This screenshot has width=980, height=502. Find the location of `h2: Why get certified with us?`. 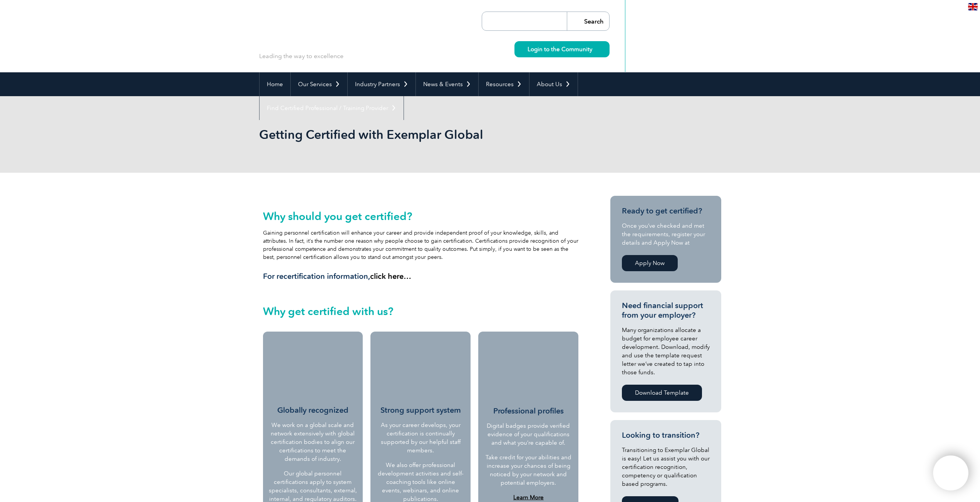

h2: Why get certified with us? is located at coordinates (421, 311).